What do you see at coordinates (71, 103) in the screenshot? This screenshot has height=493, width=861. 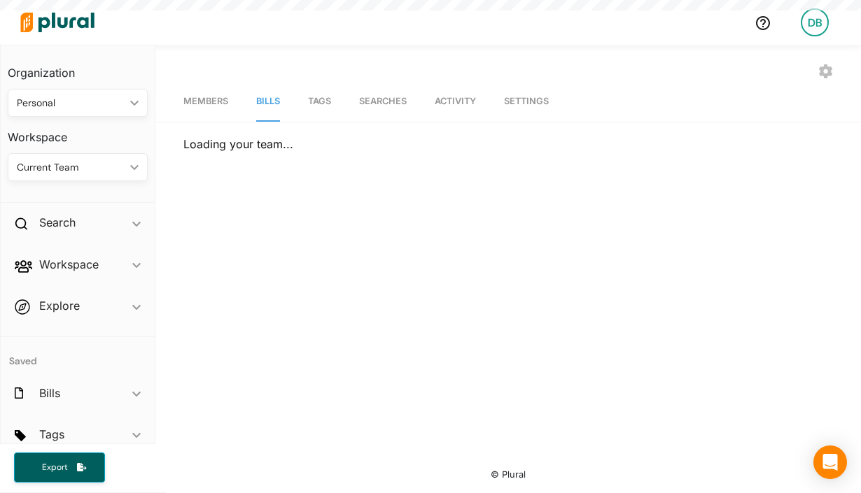 I see `div: Personal` at bounding box center [71, 103].